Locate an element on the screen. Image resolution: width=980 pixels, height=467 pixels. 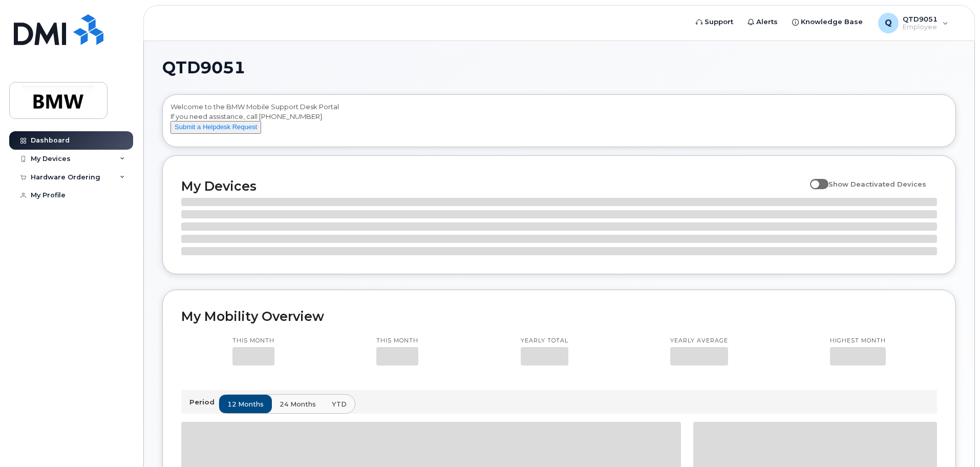
button: Submit a Helpdesk Request is located at coordinates (216, 127).